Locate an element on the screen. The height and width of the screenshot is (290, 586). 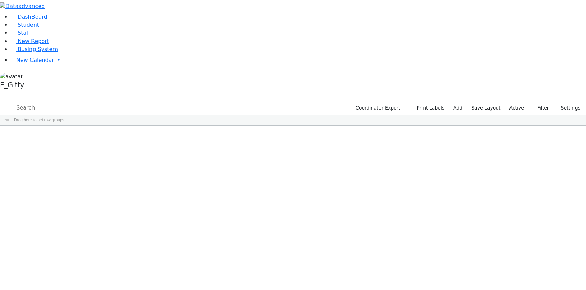
button: Filter is located at coordinates (540, 108).